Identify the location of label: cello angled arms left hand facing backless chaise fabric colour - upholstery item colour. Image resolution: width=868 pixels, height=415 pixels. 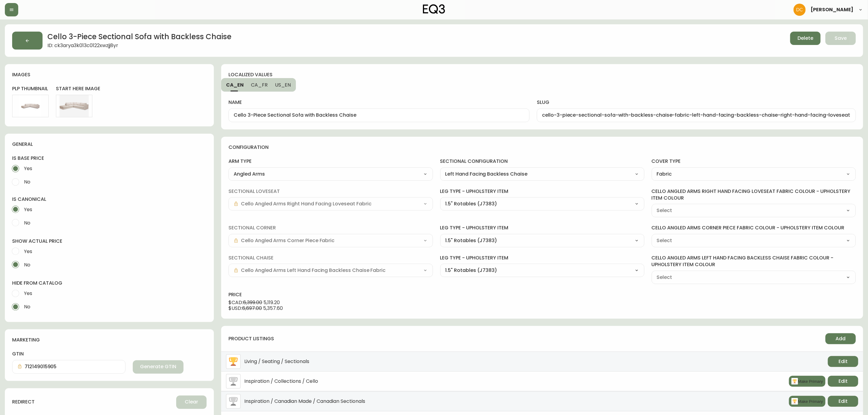
(754, 261).